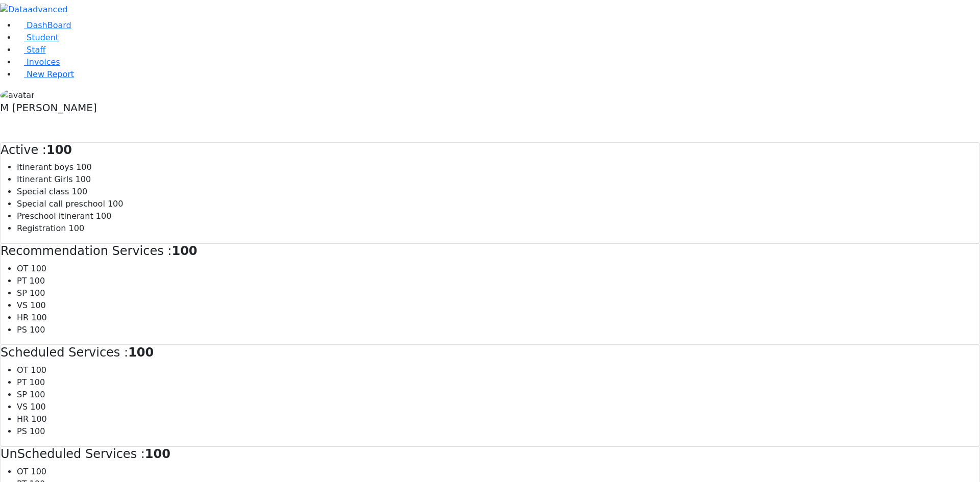 Image resolution: width=980 pixels, height=482 pixels. Describe the element at coordinates (31, 49) in the screenshot. I see `a: Staff` at that location.